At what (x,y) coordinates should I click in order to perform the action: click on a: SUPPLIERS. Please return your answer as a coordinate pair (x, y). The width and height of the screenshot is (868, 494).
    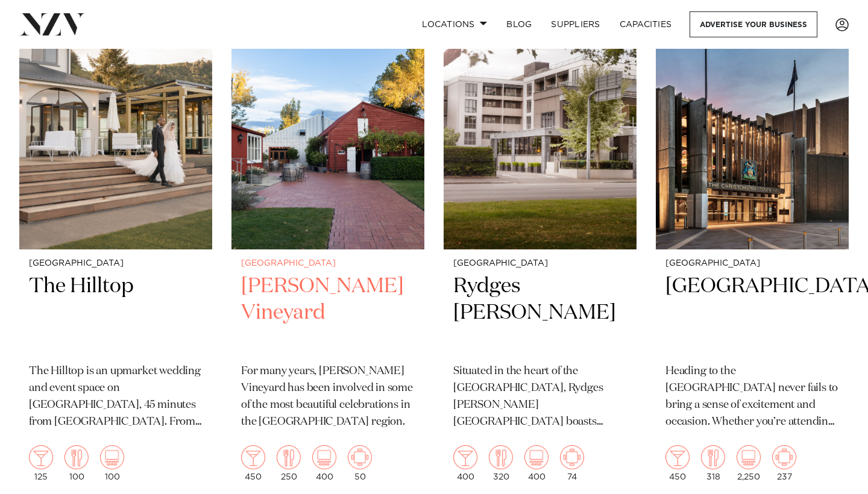
    Looking at the image, I should click on (575, 24).